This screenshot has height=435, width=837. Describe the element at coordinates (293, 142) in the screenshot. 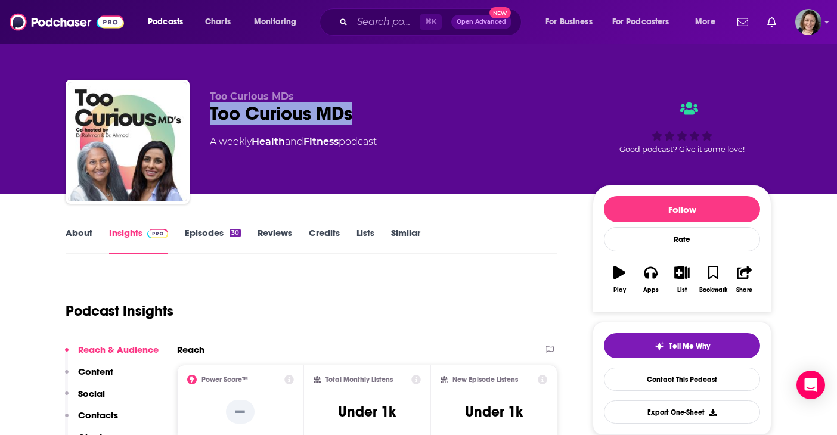

I see `div: A weekly podcast` at that location.